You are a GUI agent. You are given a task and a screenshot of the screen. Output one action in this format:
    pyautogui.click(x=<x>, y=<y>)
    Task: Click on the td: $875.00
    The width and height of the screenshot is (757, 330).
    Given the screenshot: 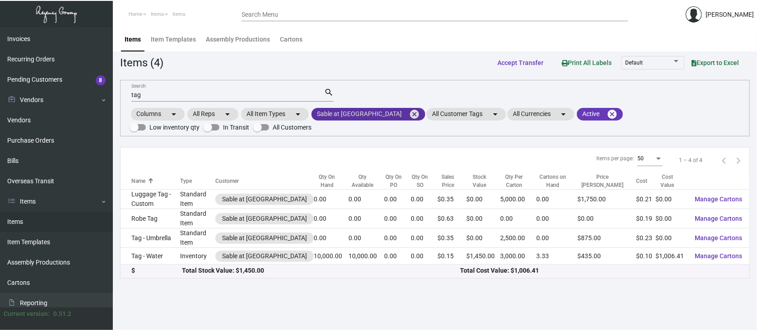 What is the action you would take?
    pyautogui.click(x=606, y=238)
    